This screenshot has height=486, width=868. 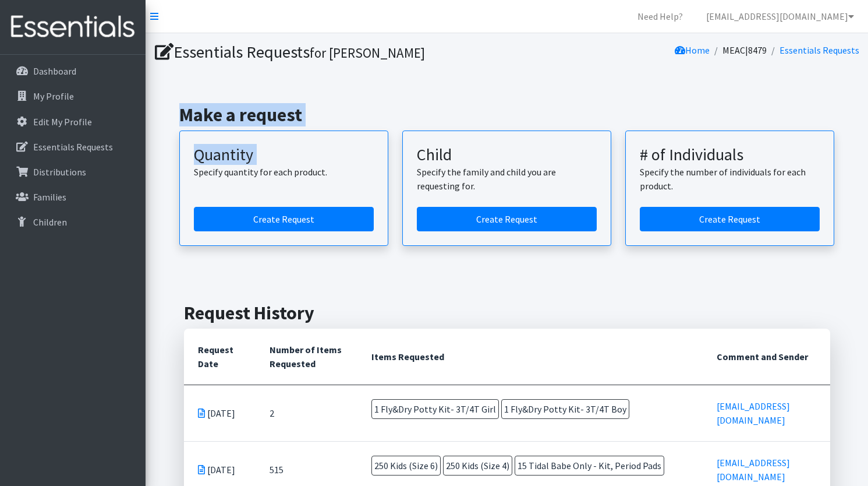 I want to click on td: 2, so click(x=306, y=412).